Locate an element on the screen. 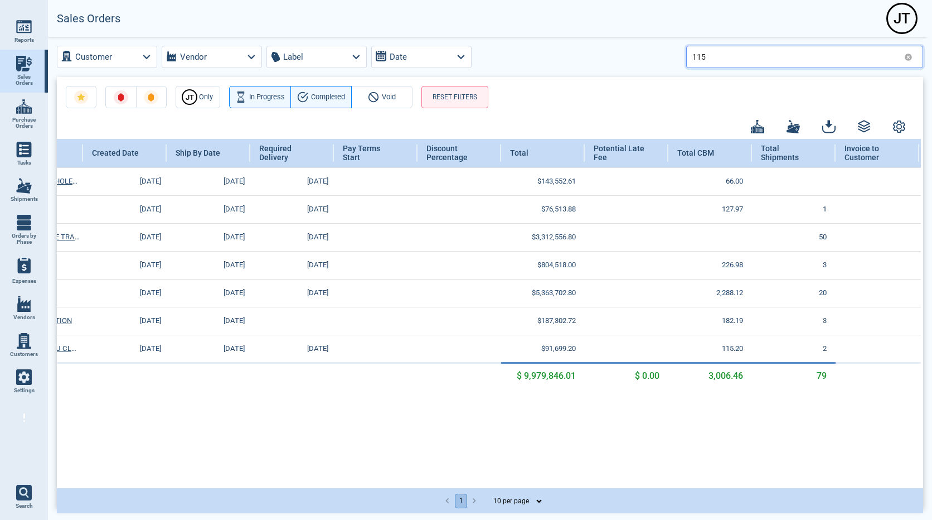 The image size is (932, 520). label: Customer is located at coordinates (94, 57).